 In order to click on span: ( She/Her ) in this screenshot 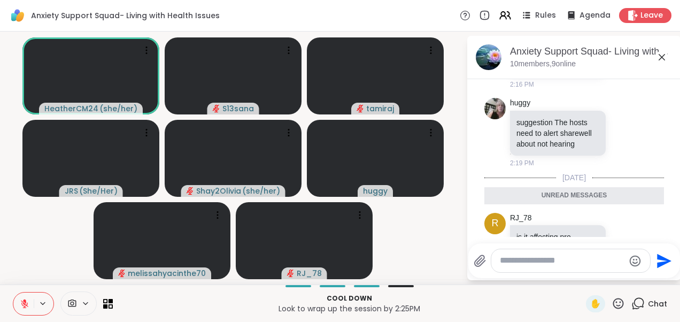, I will do `click(98, 191)`.